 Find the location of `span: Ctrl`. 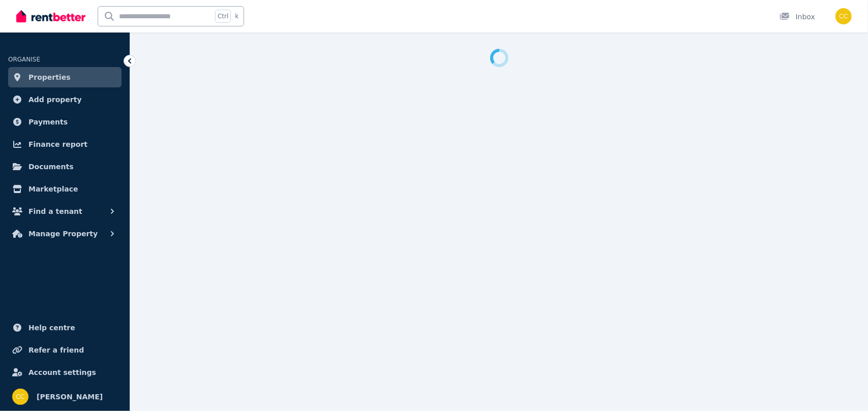

span: Ctrl is located at coordinates (223, 16).